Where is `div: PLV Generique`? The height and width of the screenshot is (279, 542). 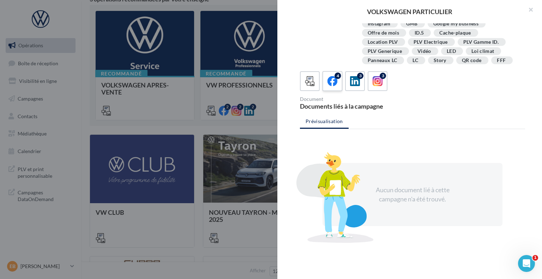 div: PLV Generique is located at coordinates (385, 51).